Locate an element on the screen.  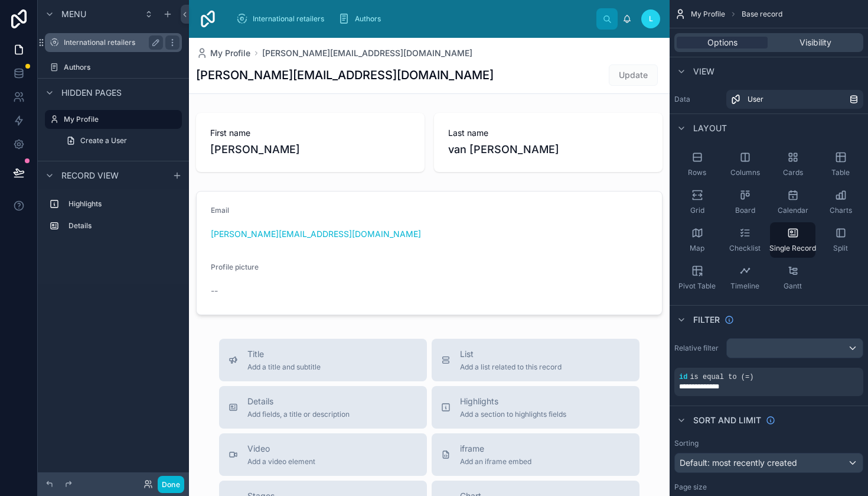
label: My Profile is located at coordinates (119, 119).